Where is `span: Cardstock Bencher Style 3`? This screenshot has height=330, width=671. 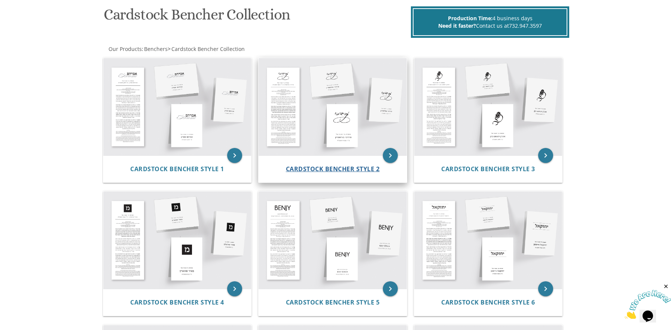 span: Cardstock Bencher Style 3 is located at coordinates (488, 169).